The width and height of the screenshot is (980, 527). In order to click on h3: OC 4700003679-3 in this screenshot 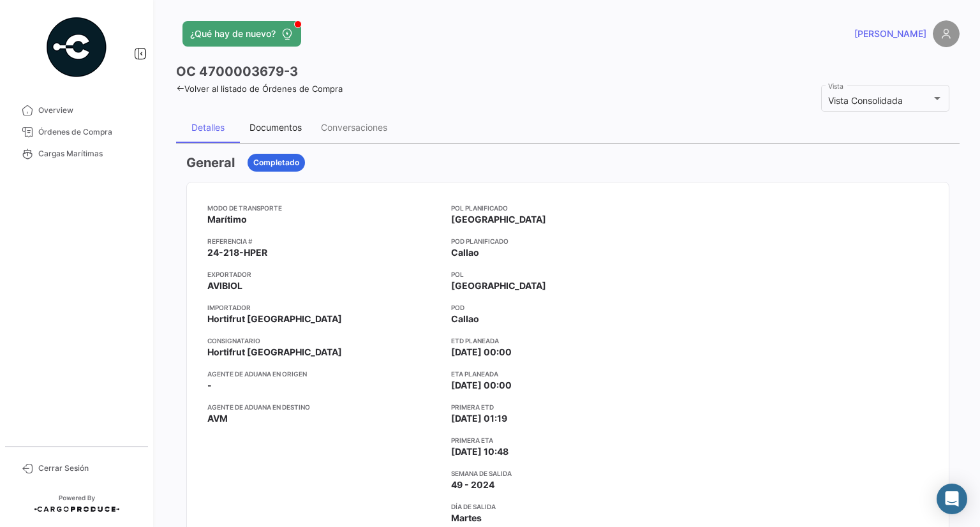, I will do `click(237, 72)`.